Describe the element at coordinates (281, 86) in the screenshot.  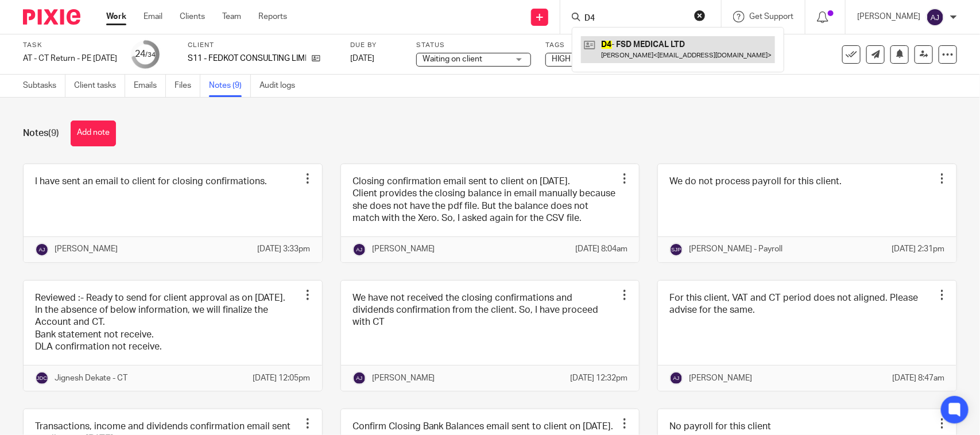
I see `a: Audit logs` at that location.